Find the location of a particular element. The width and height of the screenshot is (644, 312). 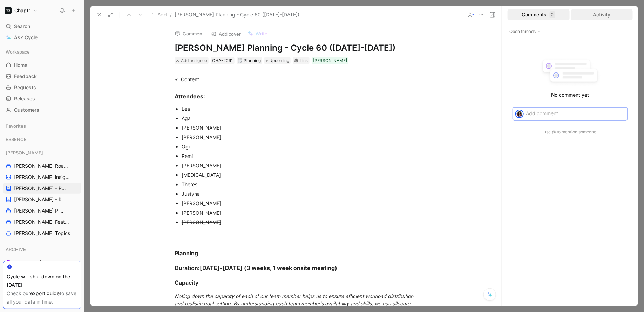

a: Releases is located at coordinates (42, 99).